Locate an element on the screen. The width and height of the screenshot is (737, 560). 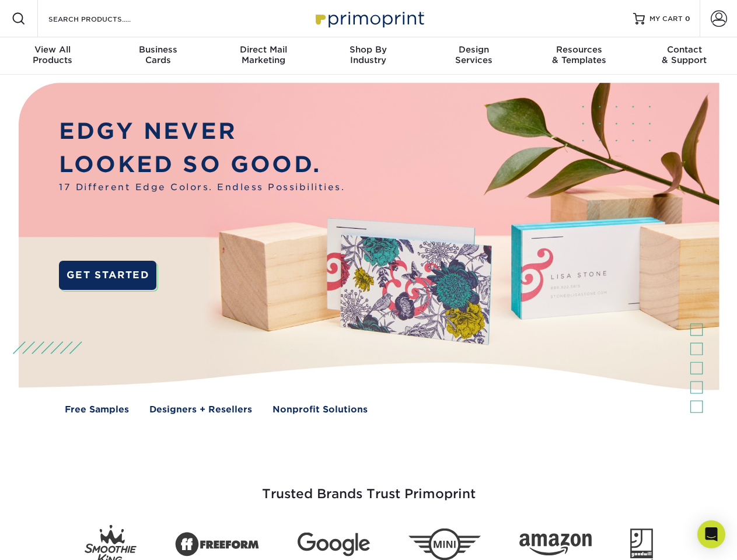
div: Industry is located at coordinates (368, 55).